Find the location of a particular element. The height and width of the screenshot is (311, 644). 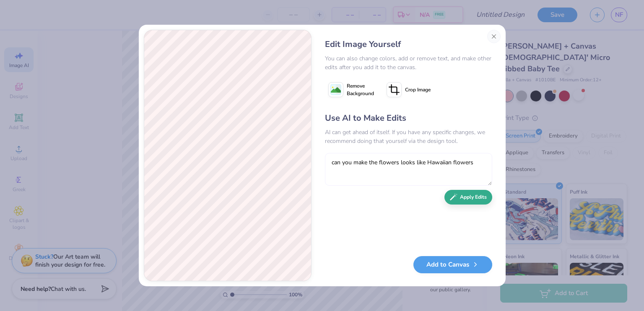

textarea: can you make the flowers looks like Hawaiian flowers is located at coordinates (408, 170).